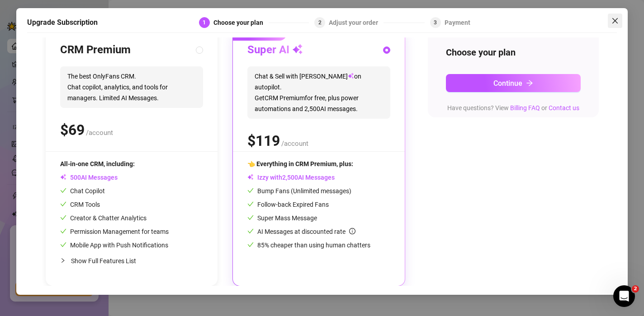 The image size is (644, 316). What do you see at coordinates (18, 250) in the screenshot?
I see `button: Emoji picker` at bounding box center [18, 250].